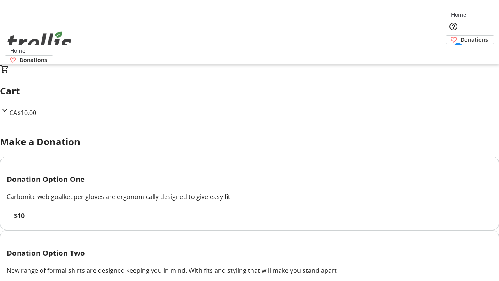  Describe the element at coordinates (39, 42) in the screenshot. I see `img: Orient E2E Organization A7xwv2QK2t's Logo` at that location.